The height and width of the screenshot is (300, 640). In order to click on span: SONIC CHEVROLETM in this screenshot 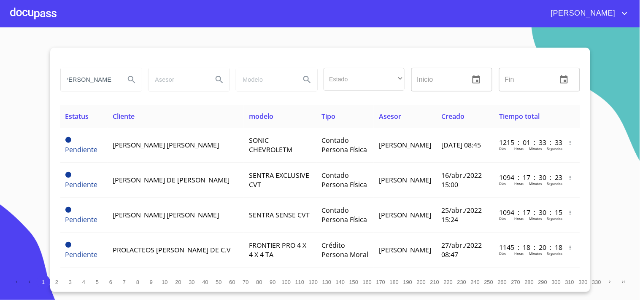, I will do `click(270, 145)`.